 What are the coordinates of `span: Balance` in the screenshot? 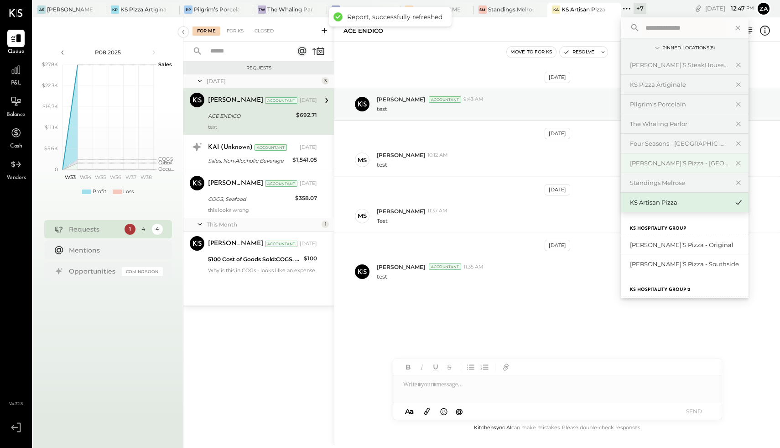 It's located at (16, 115).